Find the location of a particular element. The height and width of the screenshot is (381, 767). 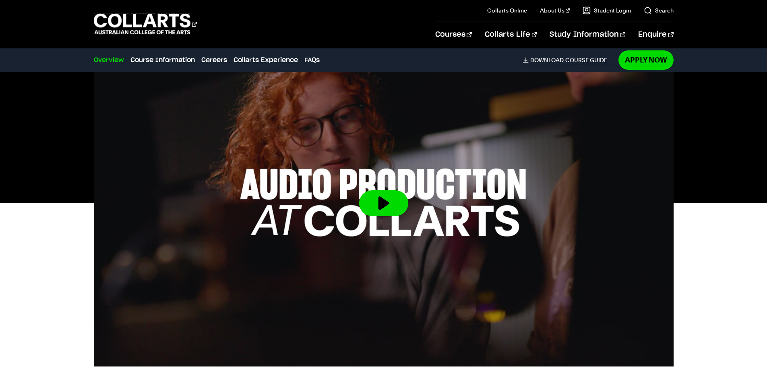

a: Overview is located at coordinates (109, 60).